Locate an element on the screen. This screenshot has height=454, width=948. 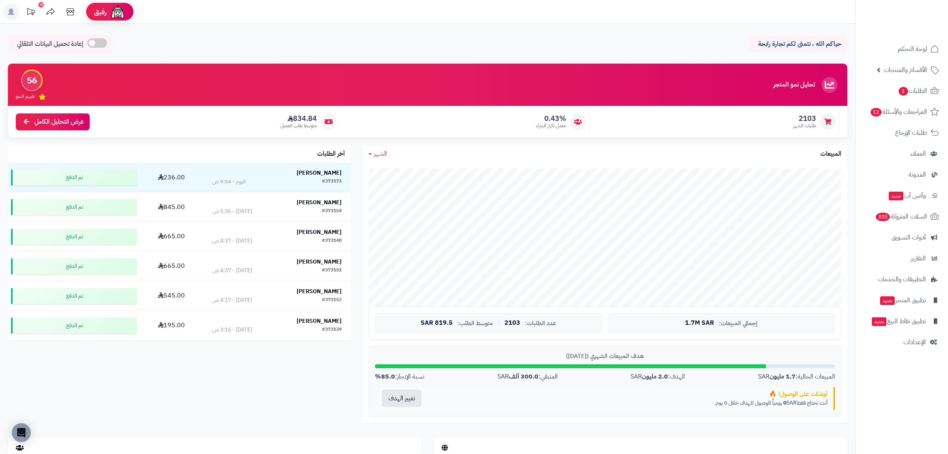
span: معدل تكرار الشراء is located at coordinates (551, 126).